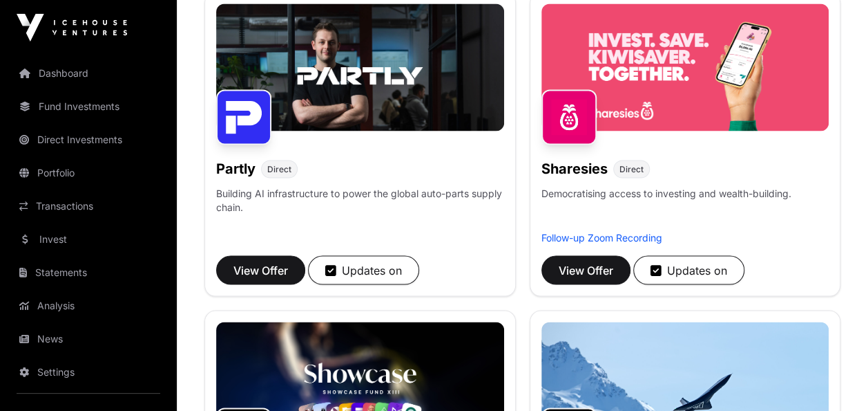  I want to click on a: Invest, so click(88, 240).